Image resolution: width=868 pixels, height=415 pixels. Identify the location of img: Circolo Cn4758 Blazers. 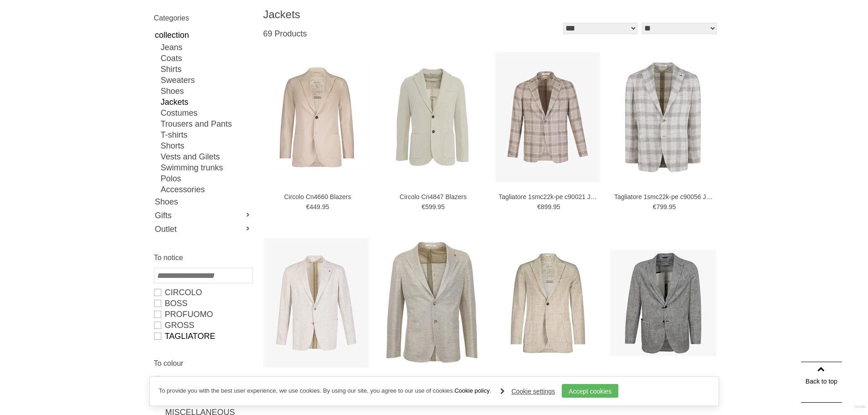
(548, 303).